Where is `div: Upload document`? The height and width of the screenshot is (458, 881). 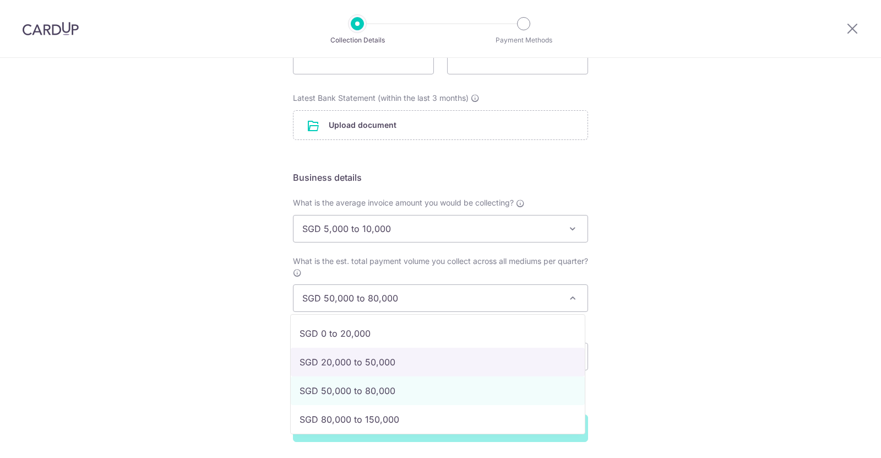
div: Upload document is located at coordinates (441, 125).